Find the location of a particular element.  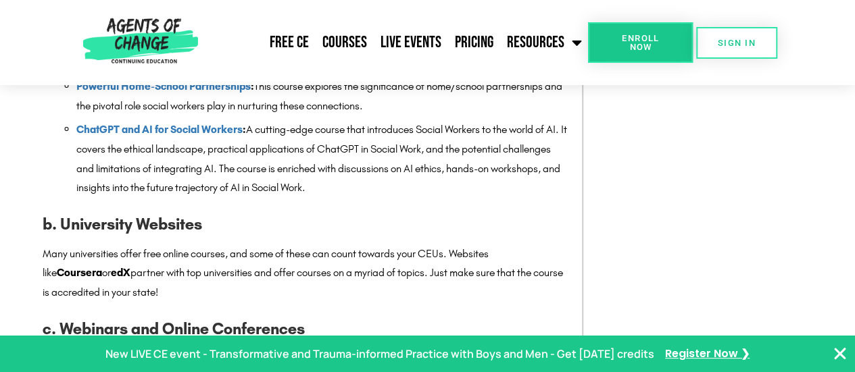

a: Courses is located at coordinates (345, 43).